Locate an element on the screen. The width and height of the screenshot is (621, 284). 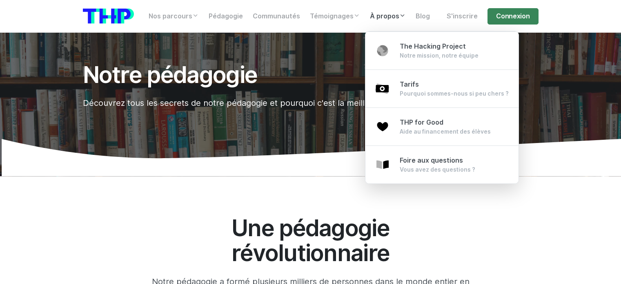
a: Foire aux questions Vous avez des questions ? is located at coordinates (442, 164).